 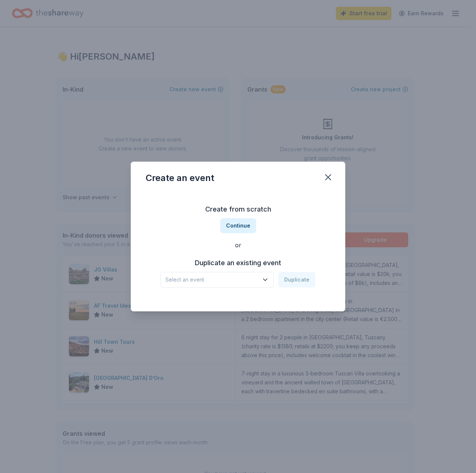 I want to click on div: or, so click(x=238, y=245).